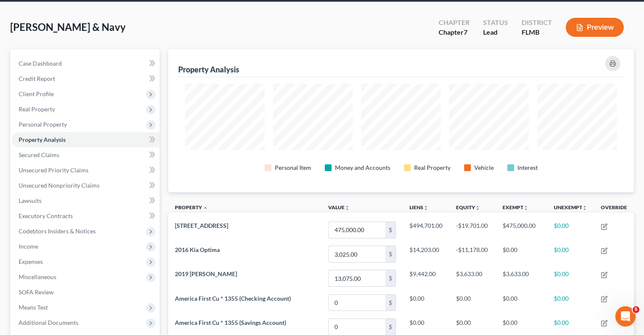  What do you see at coordinates (37, 109) in the screenshot?
I see `span: Real Property` at bounding box center [37, 109].